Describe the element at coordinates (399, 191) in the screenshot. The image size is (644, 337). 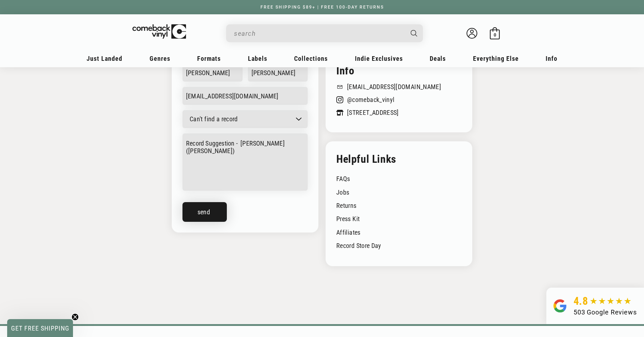
I see `a: Jobs` at that location.